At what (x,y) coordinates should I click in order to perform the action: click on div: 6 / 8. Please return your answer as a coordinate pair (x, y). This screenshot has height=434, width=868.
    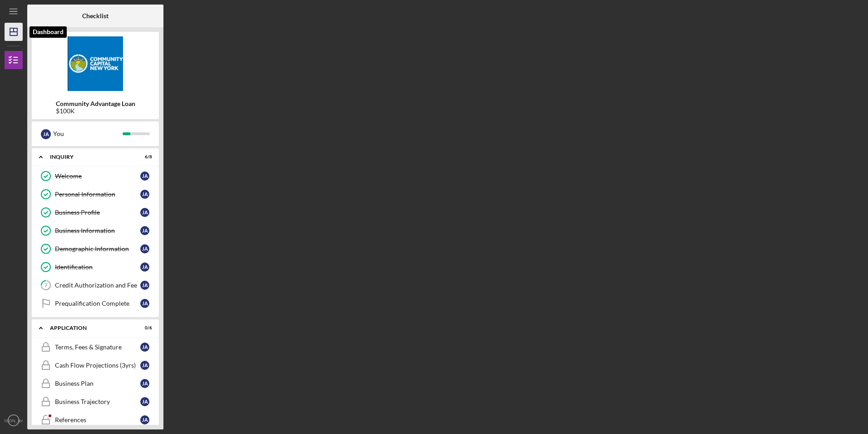
    Looking at the image, I should click on (144, 157).